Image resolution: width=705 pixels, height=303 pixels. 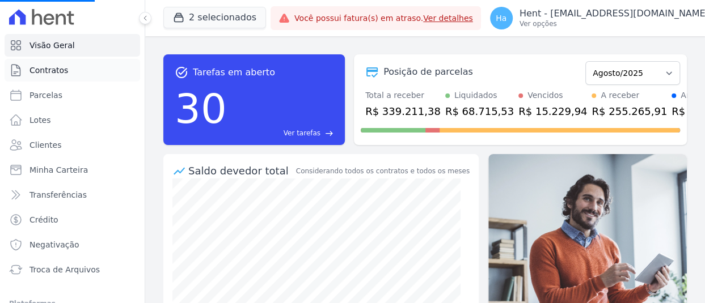 I want to click on div: Saldo devedor total, so click(x=241, y=171).